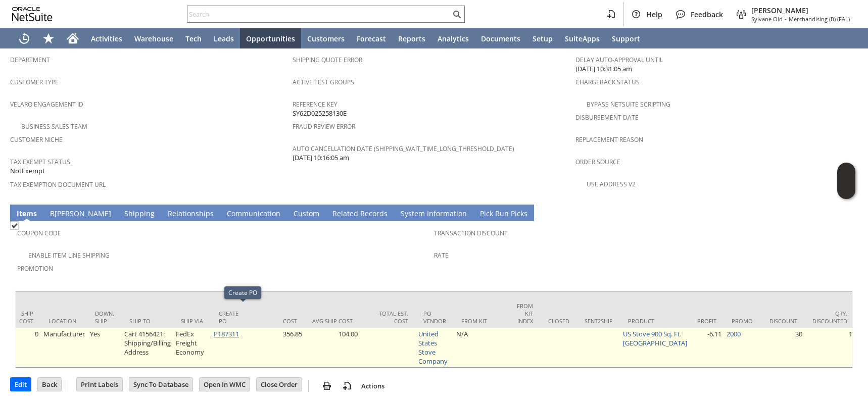 This screenshot has width=868, height=398. Describe the element at coordinates (734, 334) in the screenshot. I see `a: 2000` at that location.